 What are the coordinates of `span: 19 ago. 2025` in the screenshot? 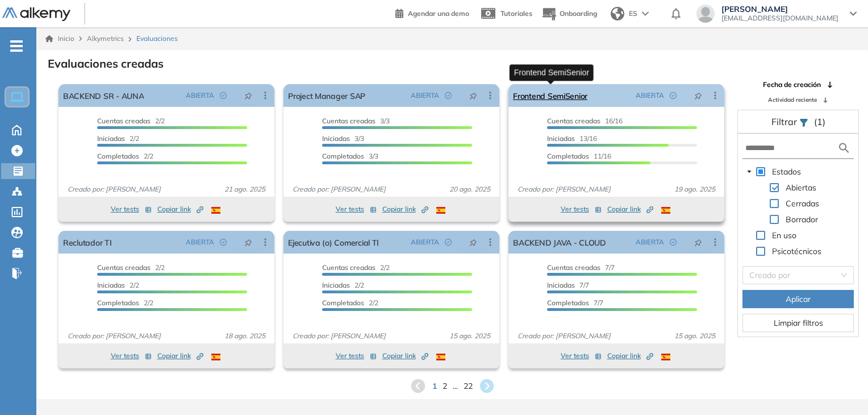 It's located at (695, 189).